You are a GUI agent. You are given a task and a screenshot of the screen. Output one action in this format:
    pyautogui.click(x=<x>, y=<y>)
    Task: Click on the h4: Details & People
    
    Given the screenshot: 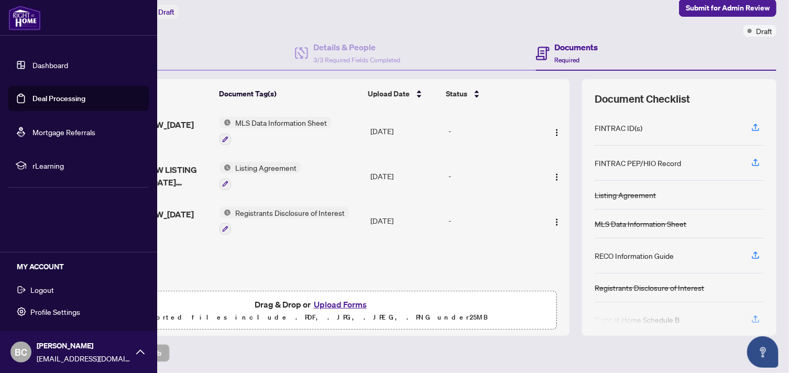 What is the action you would take?
    pyautogui.click(x=357, y=47)
    